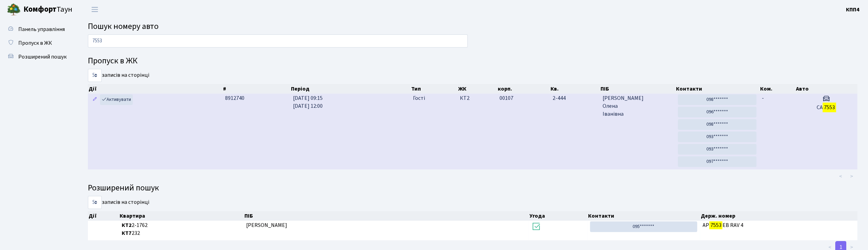 The height and width of the screenshot is (250, 868). Describe the element at coordinates (38, 57) in the screenshot. I see `a: Розширений пошук` at that location.